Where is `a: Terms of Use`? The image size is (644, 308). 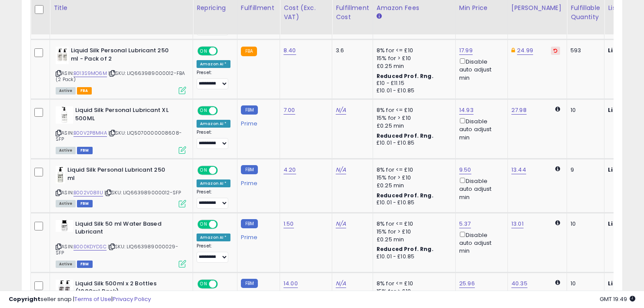
a: Terms of Use is located at coordinates (92, 299).